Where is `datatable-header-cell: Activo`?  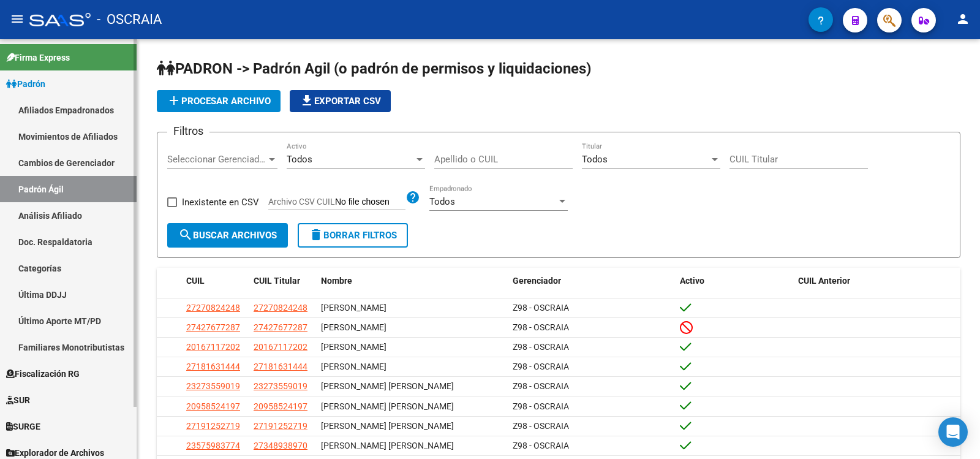 datatable-header-cell: Activo is located at coordinates (734, 281).